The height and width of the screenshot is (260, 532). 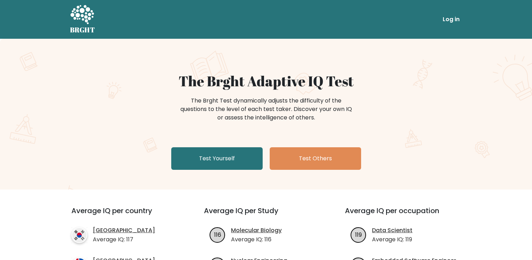 I want to click on h5: BRGHT, so click(x=83, y=30).